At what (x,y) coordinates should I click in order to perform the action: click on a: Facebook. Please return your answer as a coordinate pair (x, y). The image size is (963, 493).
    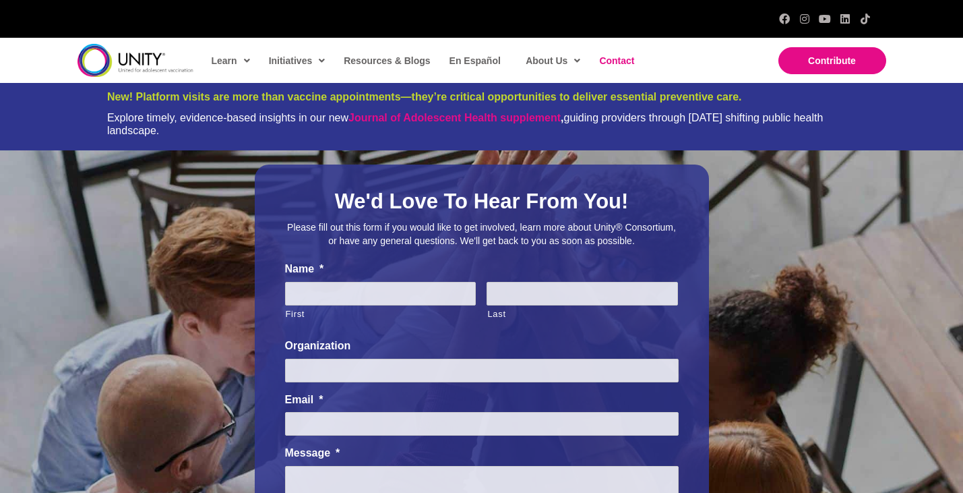
    Looking at the image, I should click on (784, 19).